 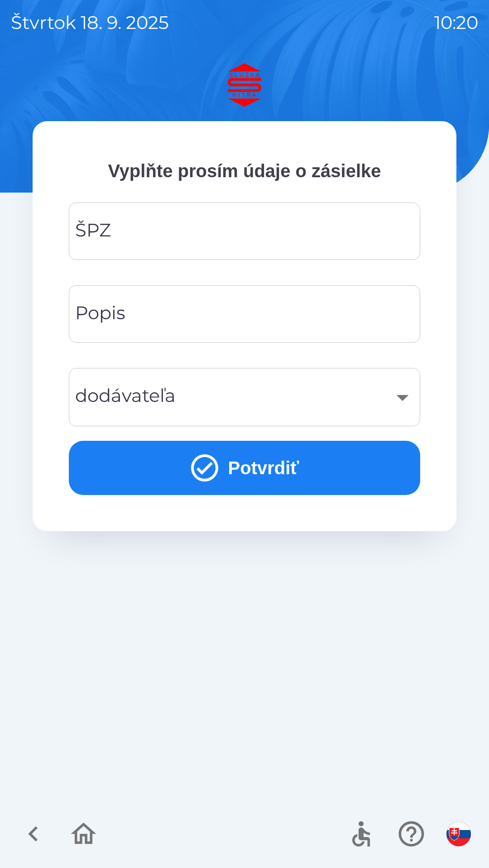 What do you see at coordinates (90, 23) in the screenshot?
I see `p: štvrtok 18. 9. 2025` at bounding box center [90, 23].